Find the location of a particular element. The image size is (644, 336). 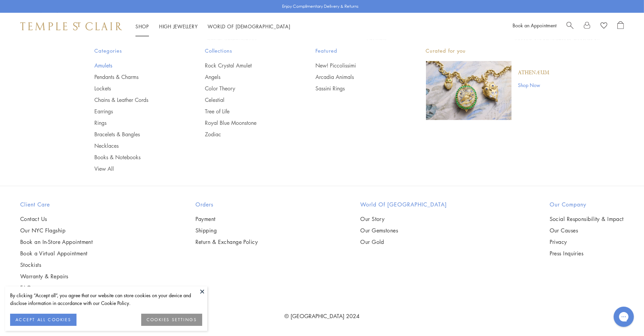

a: Rock Crystal Amulet is located at coordinates (246, 65).